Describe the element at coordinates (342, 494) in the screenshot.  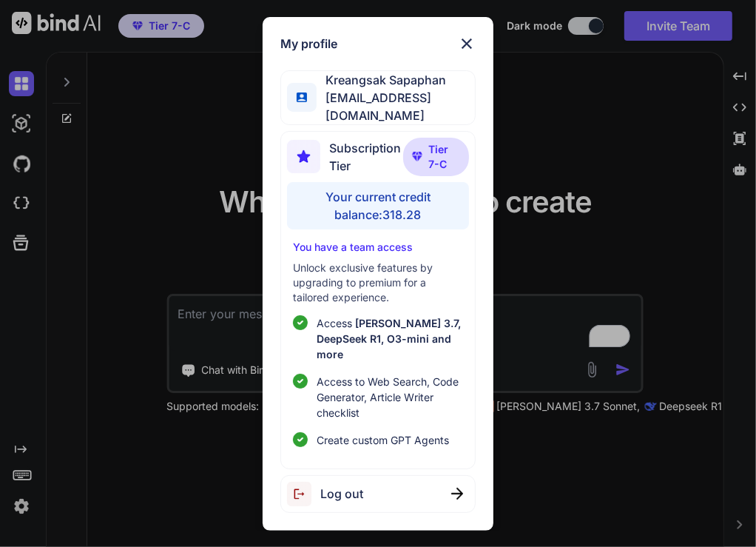
I see `span: Log out` at that location.